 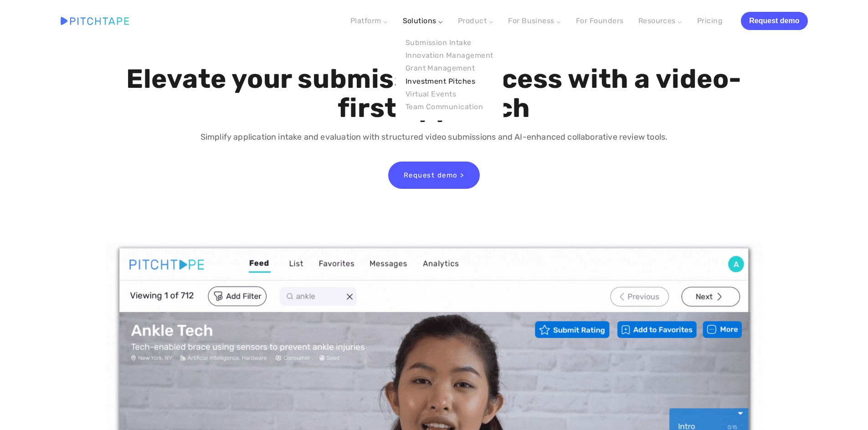 I want to click on a: Innovation Management, so click(x=449, y=55).